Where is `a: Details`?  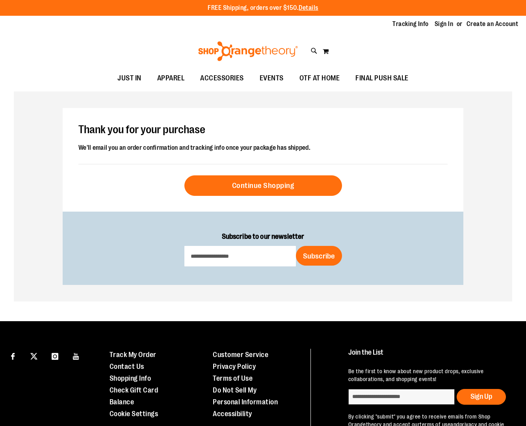 a: Details is located at coordinates (308, 8).